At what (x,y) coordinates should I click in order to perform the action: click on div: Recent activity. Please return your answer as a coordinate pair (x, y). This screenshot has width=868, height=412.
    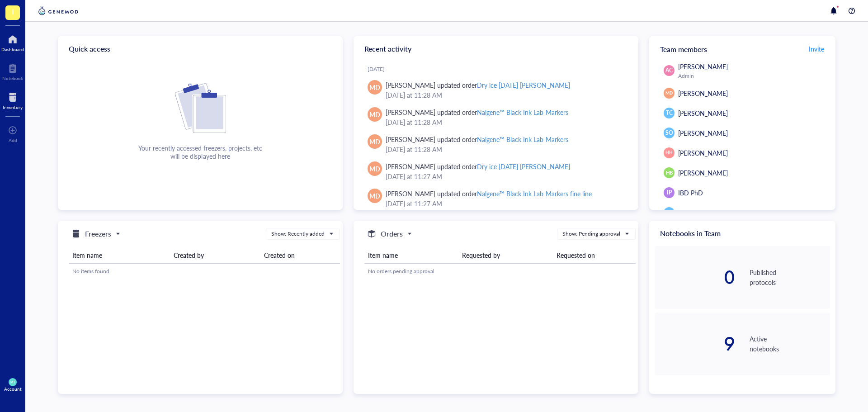
    Looking at the image, I should click on (496, 49).